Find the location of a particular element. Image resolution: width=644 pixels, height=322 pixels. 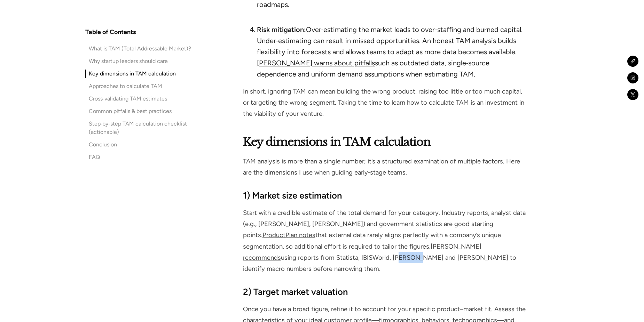

strong: 2) Target market valuation is located at coordinates (295, 292).